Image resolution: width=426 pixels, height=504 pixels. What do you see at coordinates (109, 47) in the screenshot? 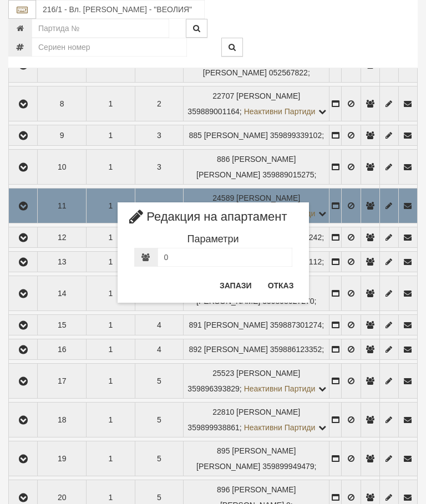
I see `input: Сериен номер` at bounding box center [109, 47].